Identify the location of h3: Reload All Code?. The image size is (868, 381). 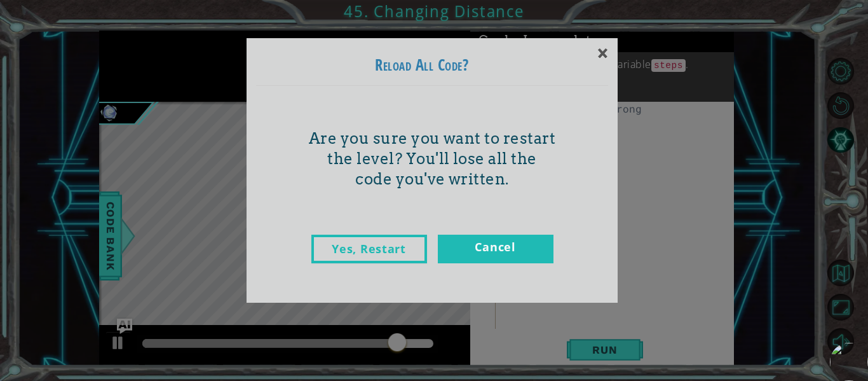
(432, 65).